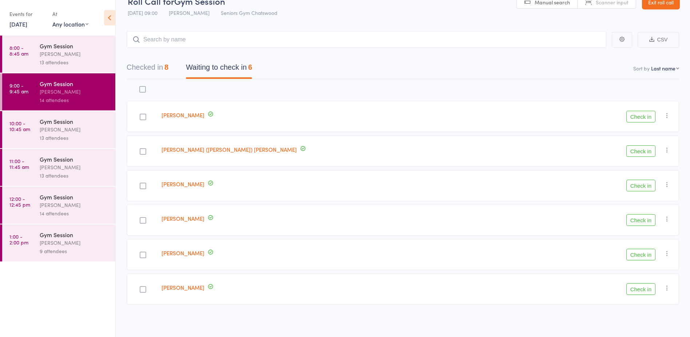  Describe the element at coordinates (366, 40) in the screenshot. I see `input: Search by name` at that location.